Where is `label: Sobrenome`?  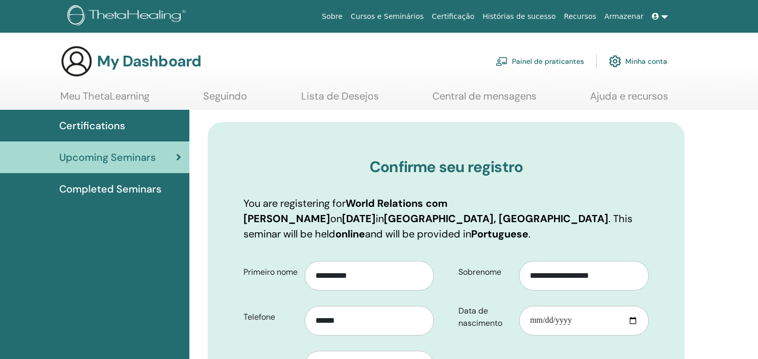
label: Sobrenome is located at coordinates (485, 272).